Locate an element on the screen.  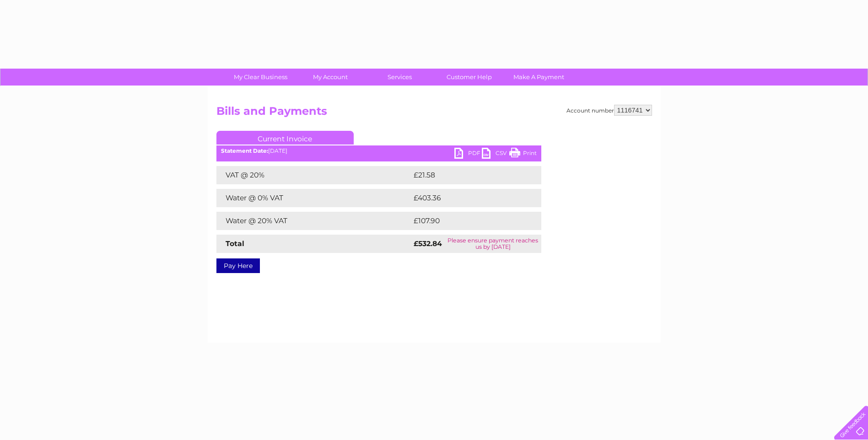
a: CSV is located at coordinates (495, 154).